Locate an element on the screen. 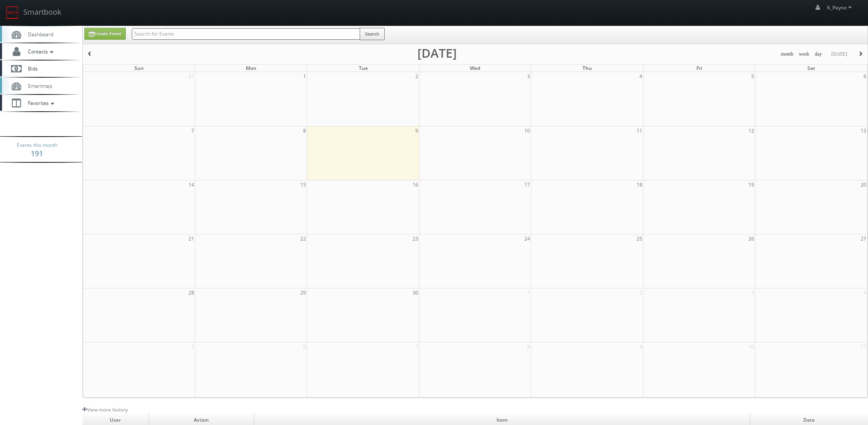 The image size is (868, 425). span: Contacts is located at coordinates (40, 51).